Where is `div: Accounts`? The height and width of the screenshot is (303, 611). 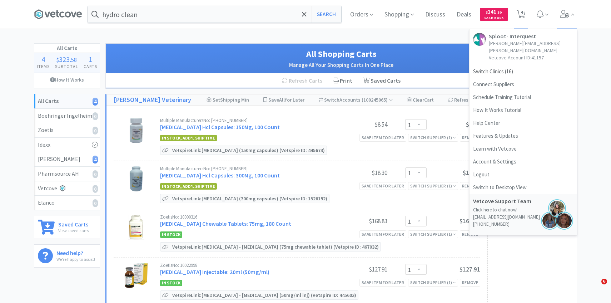
div: Accounts is located at coordinates (356, 100).